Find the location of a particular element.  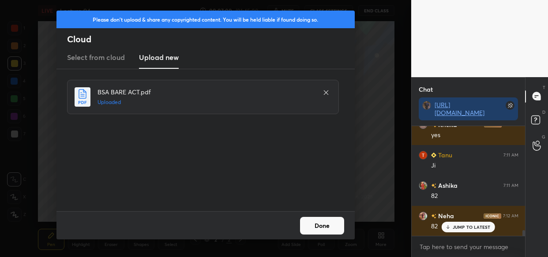

img: Learner_Badge_beginner_1_8b307cf2a0.svg is located at coordinates (434, 155).